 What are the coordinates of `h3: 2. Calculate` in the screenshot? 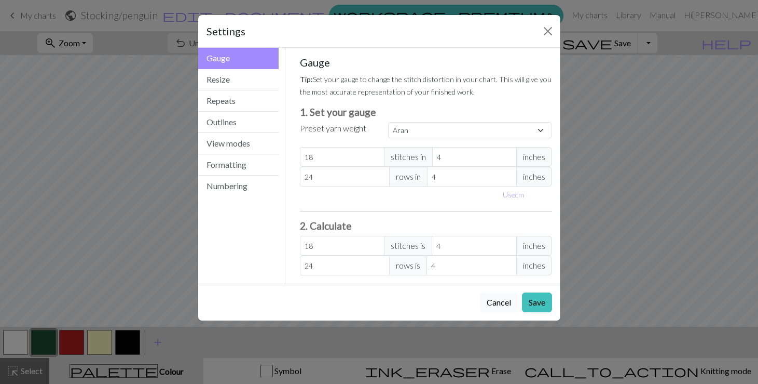 It's located at (426, 225).